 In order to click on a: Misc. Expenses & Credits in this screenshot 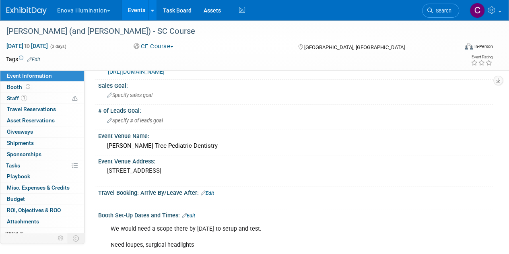, I will do `click(42, 188)`.